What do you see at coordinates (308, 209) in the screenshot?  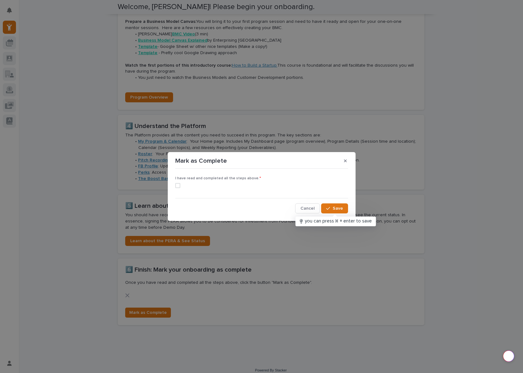 I see `button: Cancel` at bounding box center [308, 209].